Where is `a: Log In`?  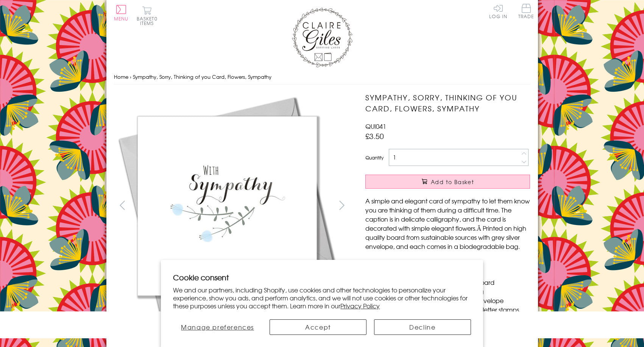
a: Log In is located at coordinates (498, 11).